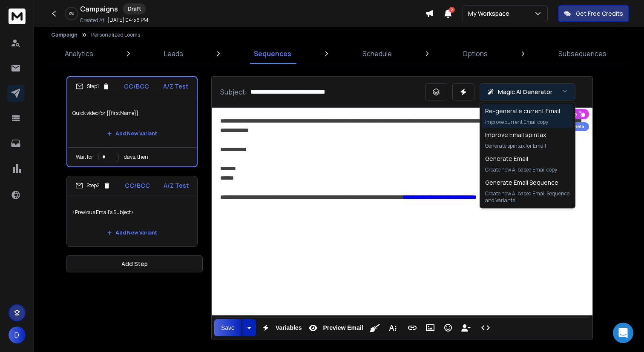  I want to click on p: days, then, so click(136, 157).